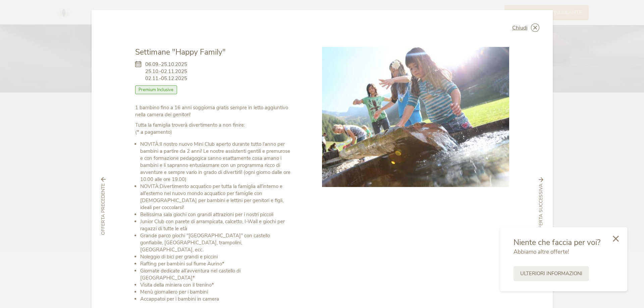 This screenshot has height=308, width=644. I want to click on a: Ulteriori informazioni, so click(551, 273).